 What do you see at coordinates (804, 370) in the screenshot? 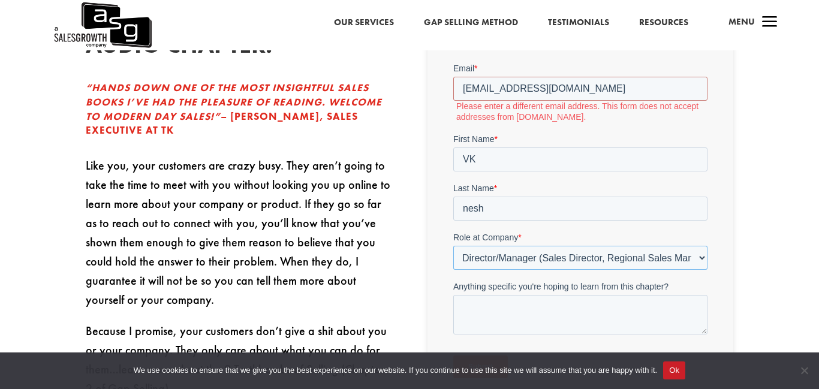
I see `span: No` at bounding box center [804, 370].